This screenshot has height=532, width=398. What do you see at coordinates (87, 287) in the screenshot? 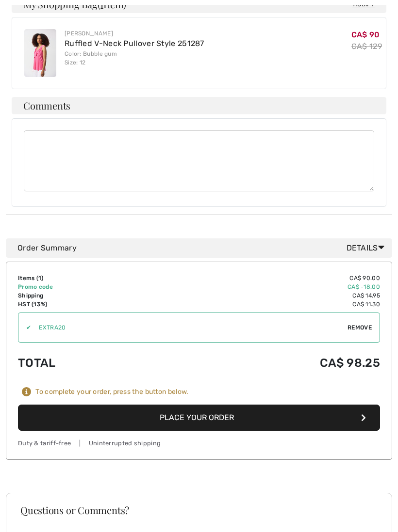
I see `td: Promo code` at bounding box center [87, 287].